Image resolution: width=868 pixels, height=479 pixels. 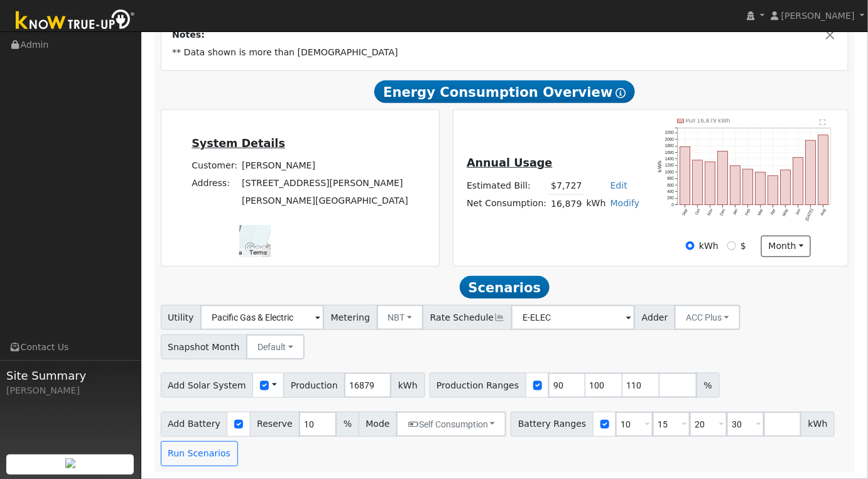 I want to click on text: May, so click(x=786, y=212).